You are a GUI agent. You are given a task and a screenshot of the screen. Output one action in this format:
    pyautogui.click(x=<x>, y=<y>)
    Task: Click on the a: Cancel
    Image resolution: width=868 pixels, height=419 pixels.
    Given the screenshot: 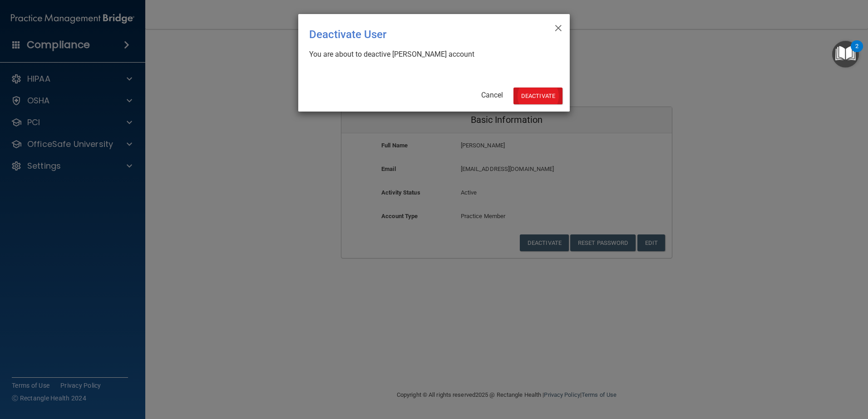 What is the action you would take?
    pyautogui.click(x=492, y=95)
    